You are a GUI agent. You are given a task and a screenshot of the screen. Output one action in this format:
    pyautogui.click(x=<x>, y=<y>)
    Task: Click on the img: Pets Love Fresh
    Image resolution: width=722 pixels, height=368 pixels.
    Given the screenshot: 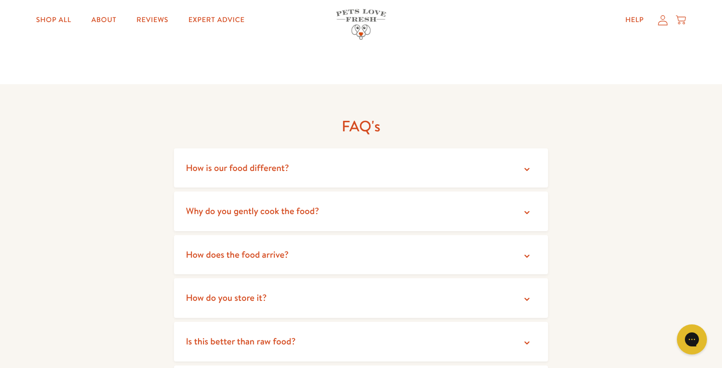 What is the action you would take?
    pyautogui.click(x=361, y=24)
    